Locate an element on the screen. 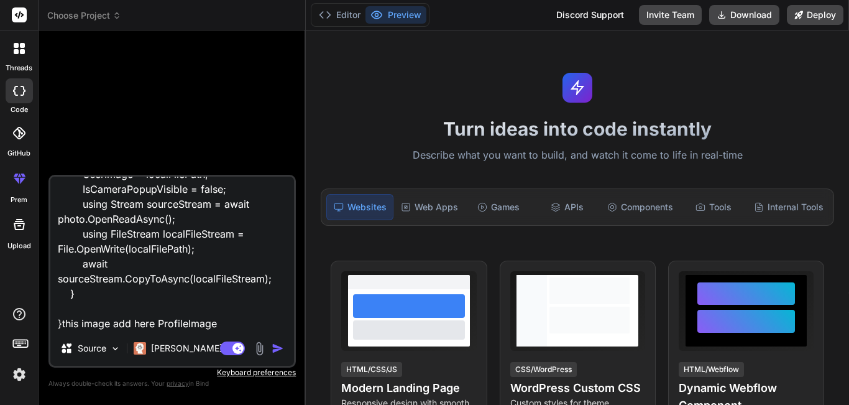 The width and height of the screenshot is (849, 405). img: attachment is located at coordinates (259, 348).